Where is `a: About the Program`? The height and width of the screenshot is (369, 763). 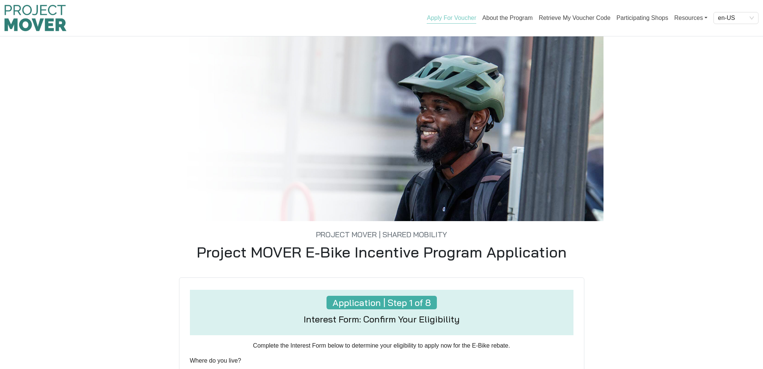
a: About the Program is located at coordinates (508, 18).